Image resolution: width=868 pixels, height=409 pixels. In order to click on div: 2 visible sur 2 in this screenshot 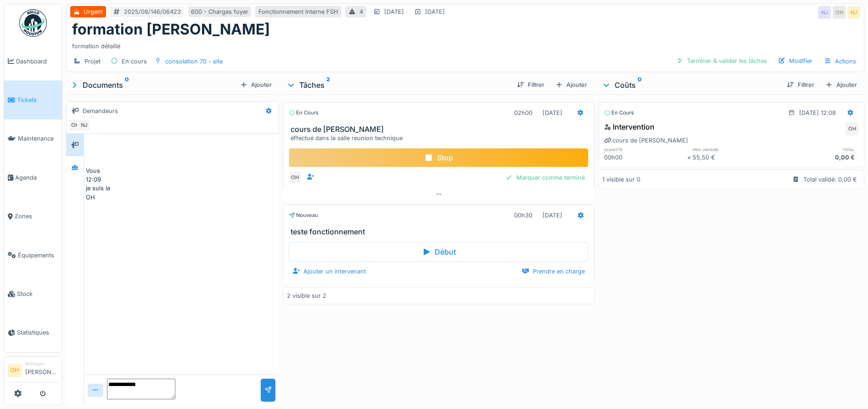, I will do `click(307, 295)`.